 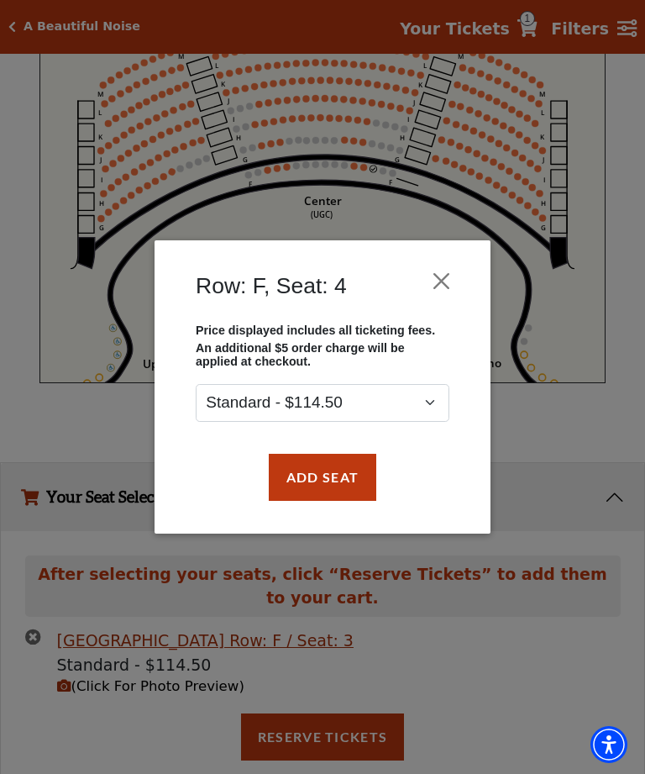 What do you see at coordinates (323, 477) in the screenshot?
I see `button: Add Seat` at bounding box center [323, 477].